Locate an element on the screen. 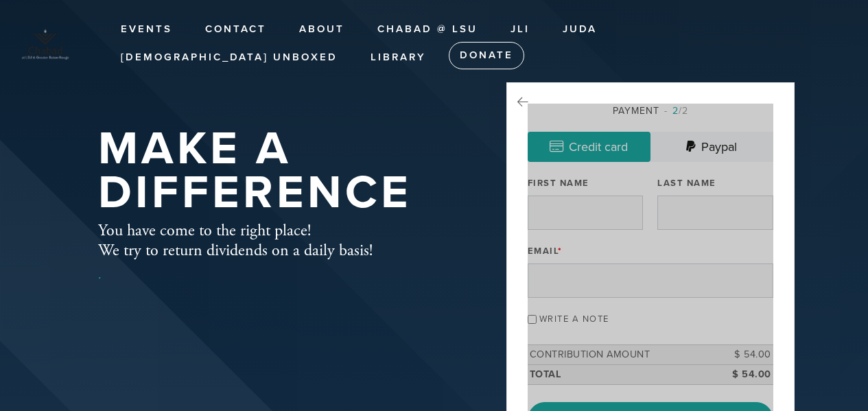  a: Chabad @ LSU is located at coordinates (428, 29).